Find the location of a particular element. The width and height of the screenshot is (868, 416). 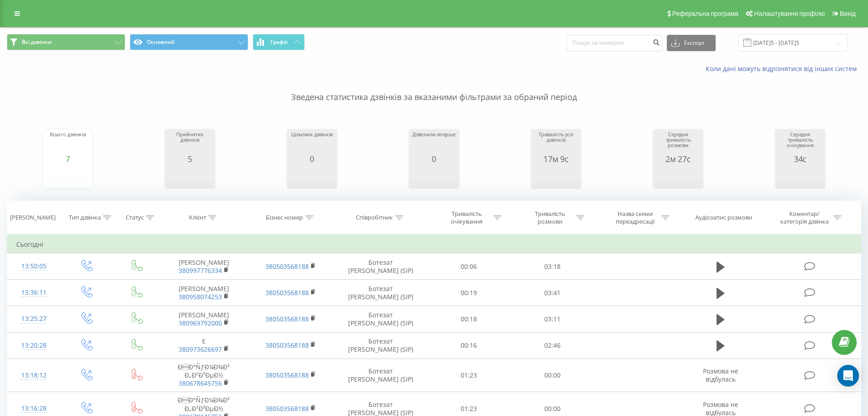

div: 5 is located at coordinates (190, 159).